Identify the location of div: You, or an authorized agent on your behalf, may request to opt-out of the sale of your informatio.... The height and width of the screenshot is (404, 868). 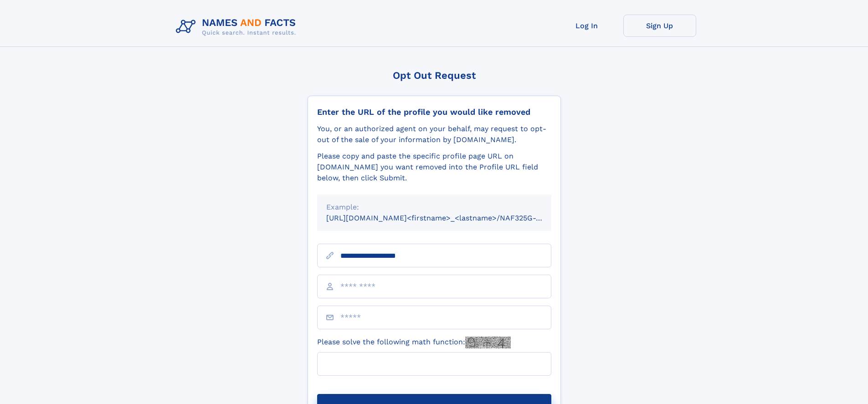
(434, 134).